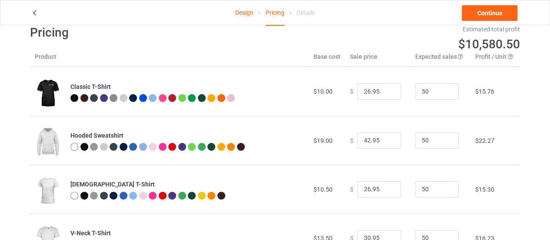 This screenshot has width=550, height=240. Describe the element at coordinates (90, 233) in the screenshot. I see `b: V-Neck T-Shirt` at that location.